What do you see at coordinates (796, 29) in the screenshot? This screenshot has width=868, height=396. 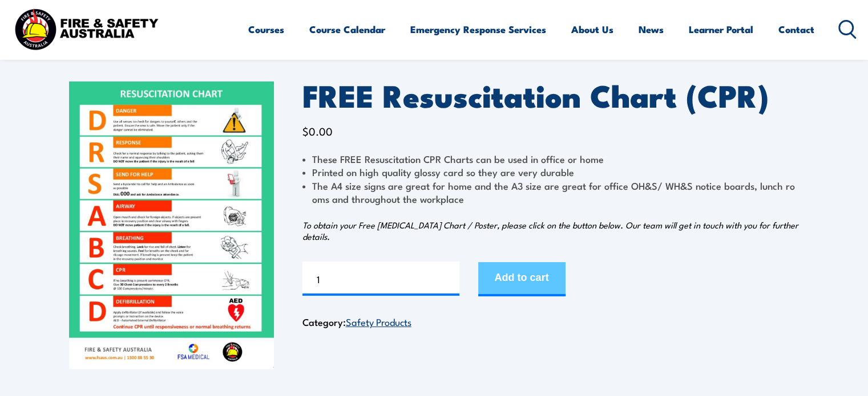 I see `a: Contact` at bounding box center [796, 29].